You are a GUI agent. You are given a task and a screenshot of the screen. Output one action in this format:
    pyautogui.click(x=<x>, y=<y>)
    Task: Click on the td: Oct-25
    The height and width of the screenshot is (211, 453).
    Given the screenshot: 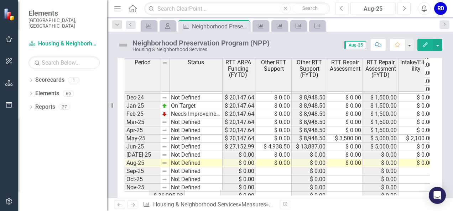 What is the action you would take?
    pyautogui.click(x=142, y=180)
    